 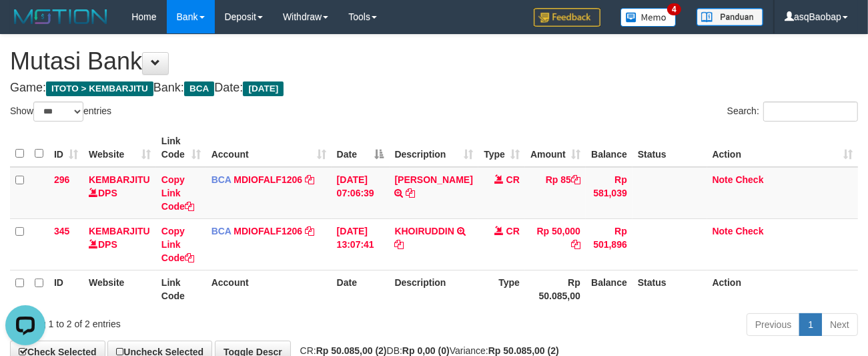 I want to click on th: Account, so click(x=269, y=289).